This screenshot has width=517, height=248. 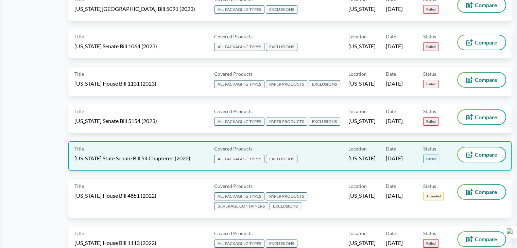 What do you see at coordinates (434, 196) in the screenshot?
I see `span: Amended` at bounding box center [434, 196].